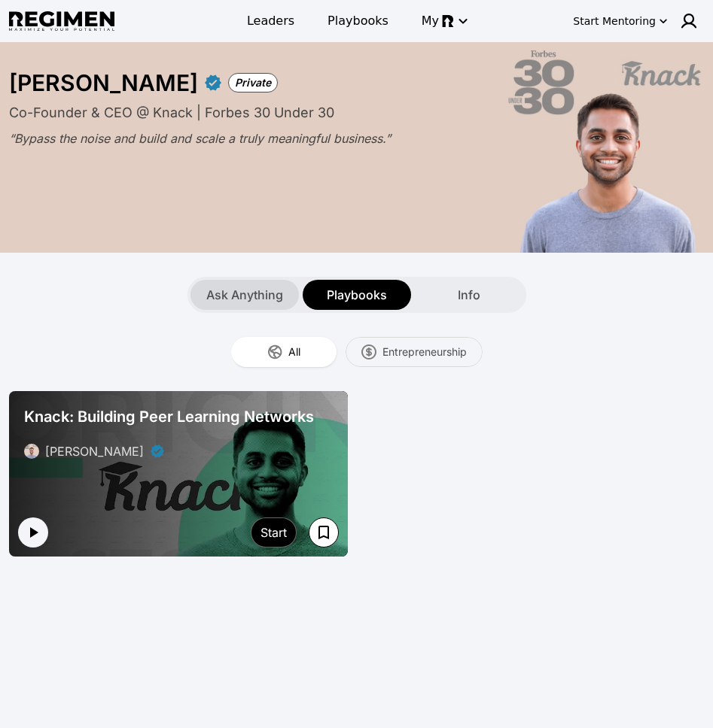 This screenshot has width=713, height=728. What do you see at coordinates (369, 352) in the screenshot?
I see `img: Entrepreneurship` at bounding box center [369, 352].